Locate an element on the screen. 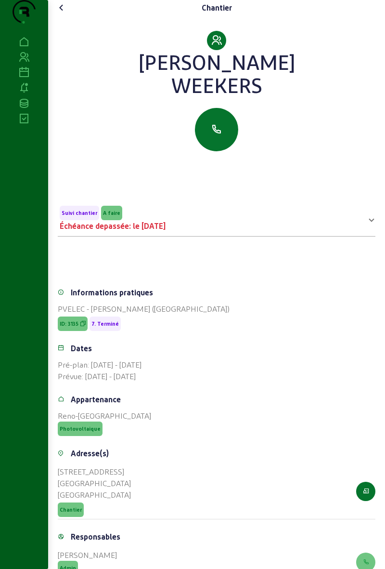 This screenshot has width=385, height=569. div: Responsables is located at coordinates (95, 537).